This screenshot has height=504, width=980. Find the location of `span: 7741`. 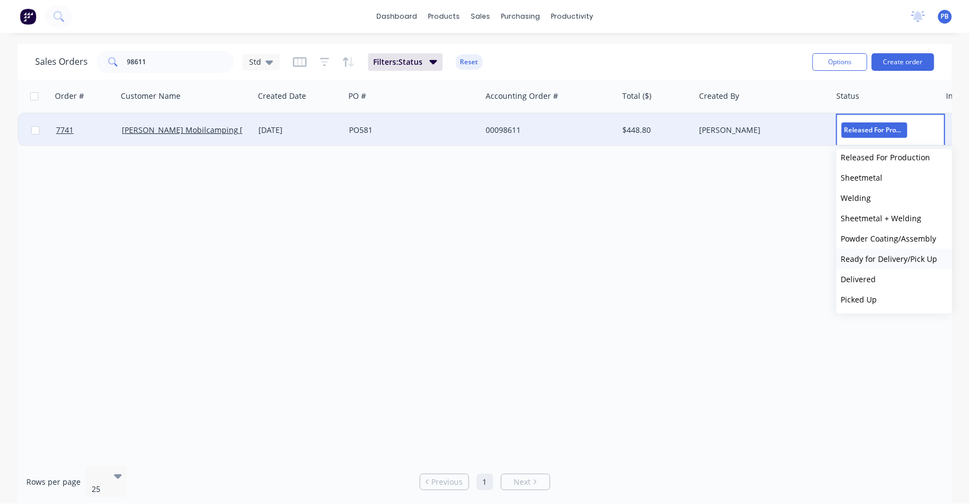

span: 7741 is located at coordinates (65, 130).